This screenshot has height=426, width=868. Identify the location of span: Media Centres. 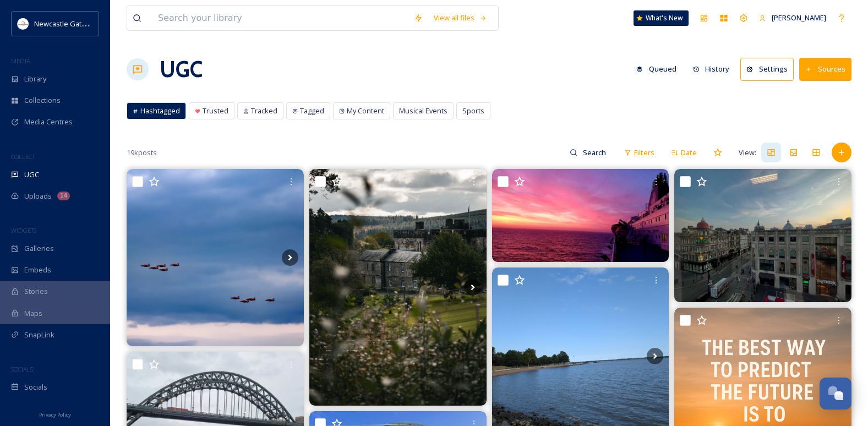
(49, 122).